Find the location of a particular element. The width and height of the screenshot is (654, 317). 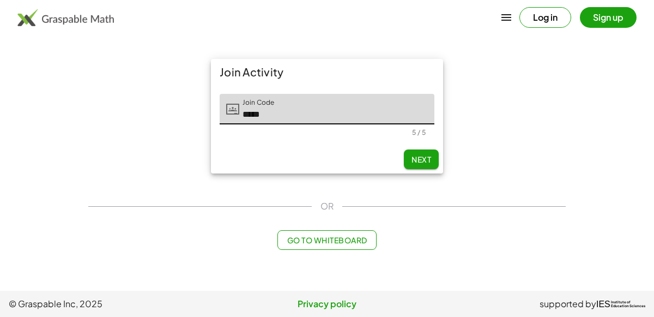

button: Go to Whiteboard is located at coordinates (327, 240).